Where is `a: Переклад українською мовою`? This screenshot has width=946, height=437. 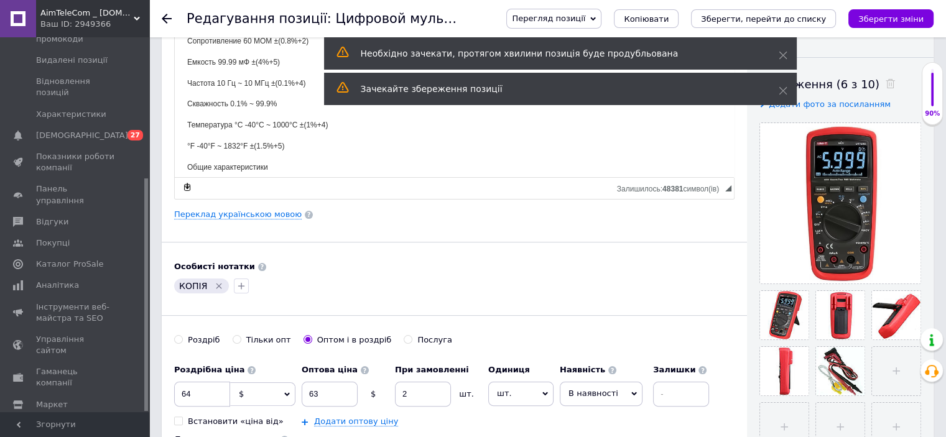 a: Переклад українською мовою is located at coordinates (238, 215).